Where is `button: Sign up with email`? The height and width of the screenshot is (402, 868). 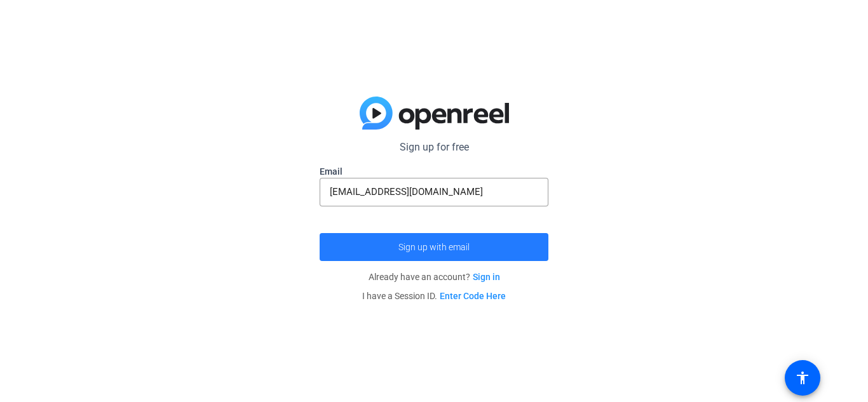
button: Sign up with email is located at coordinates (434, 247).